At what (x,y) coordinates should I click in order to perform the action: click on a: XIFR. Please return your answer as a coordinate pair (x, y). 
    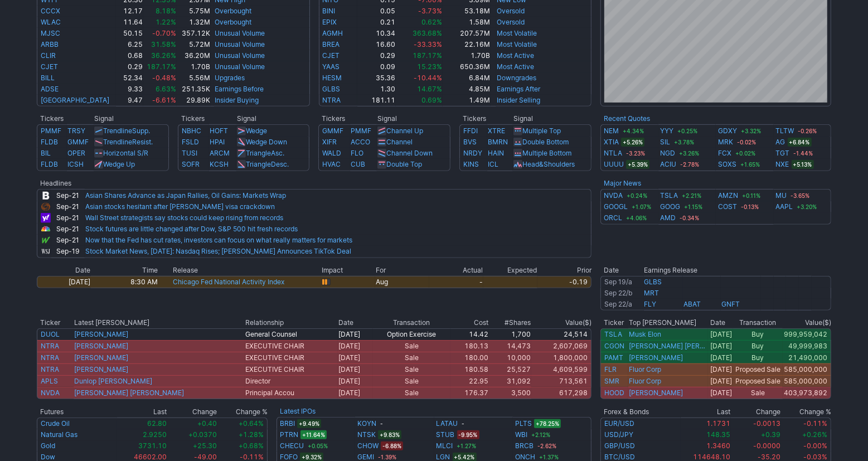
    Looking at the image, I should click on (330, 141).